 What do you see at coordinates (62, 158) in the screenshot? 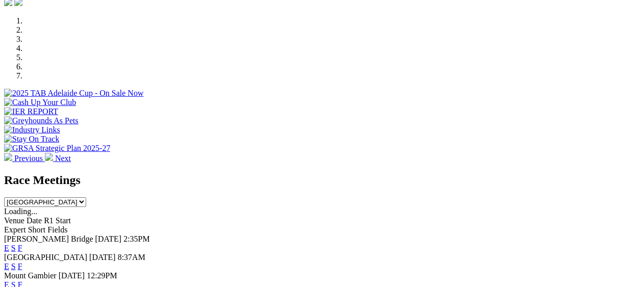
I see `span: Next` at bounding box center [62, 158].